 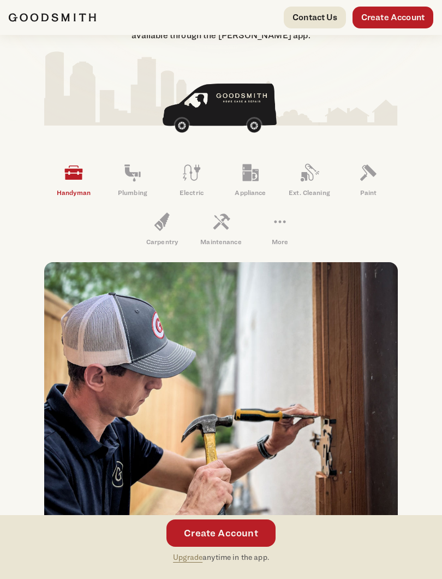 What do you see at coordinates (52, 17) in the screenshot?
I see `img: Goodsmith` at bounding box center [52, 17].